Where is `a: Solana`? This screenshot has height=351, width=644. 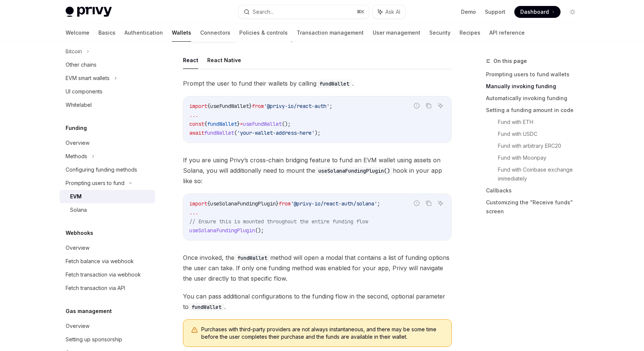 a: Solana is located at coordinates (107, 210).